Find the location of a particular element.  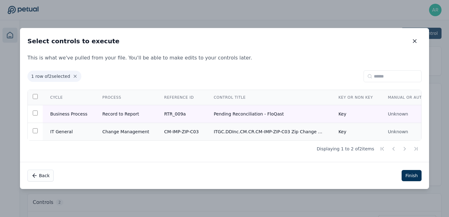

th: Manual or Automated is located at coordinates (413, 98).